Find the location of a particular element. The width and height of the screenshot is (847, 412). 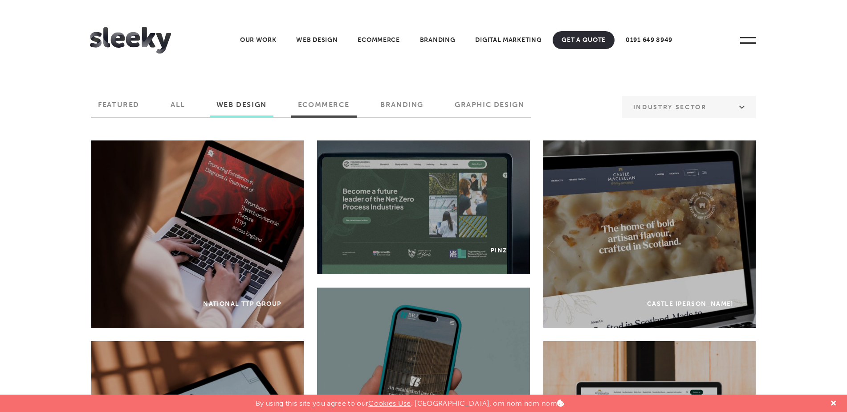

a: 0191 649 8949 is located at coordinates (649, 40).